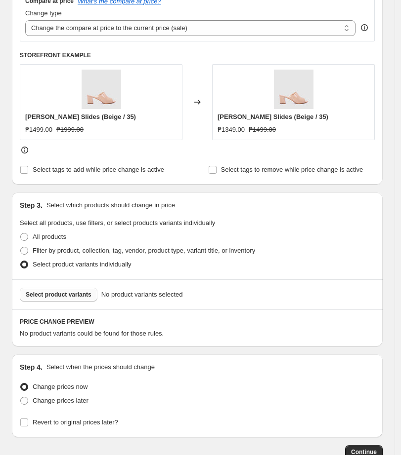 The height and width of the screenshot is (455, 401). Describe the element at coordinates (60, 401) in the screenshot. I see `span: Change prices later` at that location.